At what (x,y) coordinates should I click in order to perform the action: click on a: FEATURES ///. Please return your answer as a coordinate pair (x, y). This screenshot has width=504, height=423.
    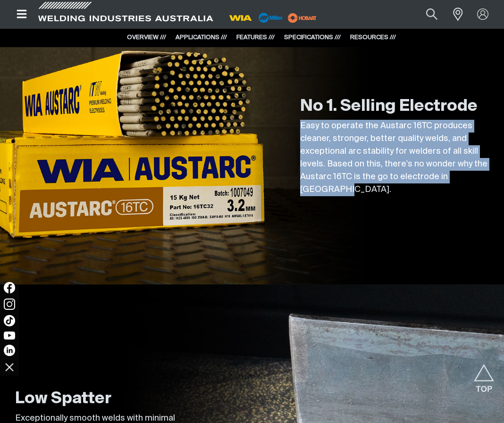
    Looking at the image, I should click on (255, 37).